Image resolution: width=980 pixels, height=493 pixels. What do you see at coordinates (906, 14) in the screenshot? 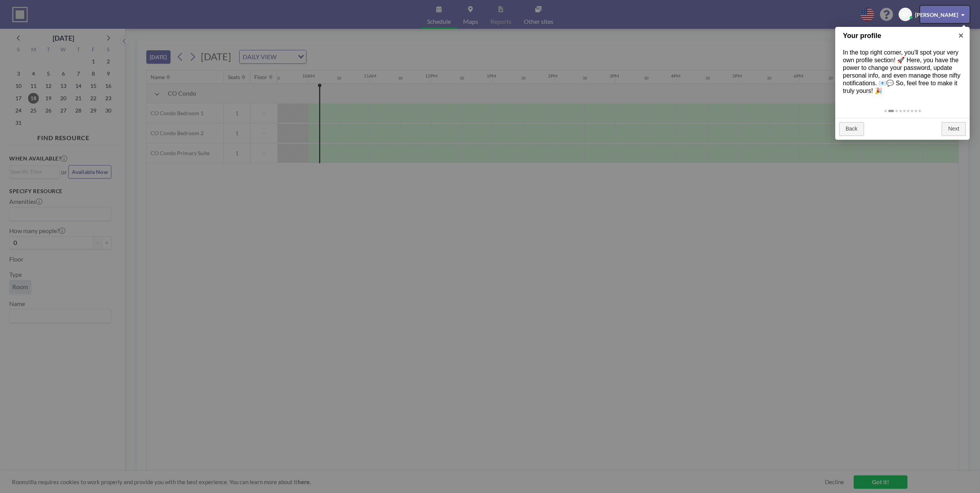
I see `span: EF` at bounding box center [906, 14].